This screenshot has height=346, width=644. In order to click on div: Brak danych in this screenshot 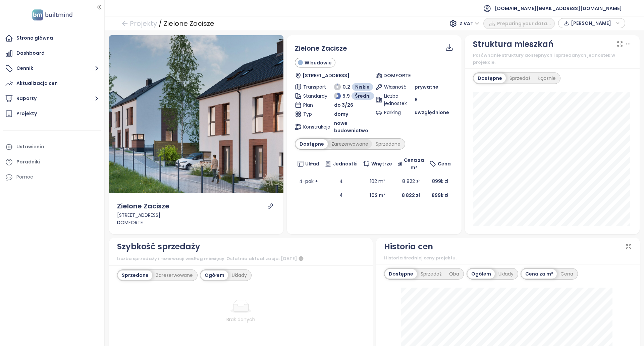, I will do `click(241, 319)`.